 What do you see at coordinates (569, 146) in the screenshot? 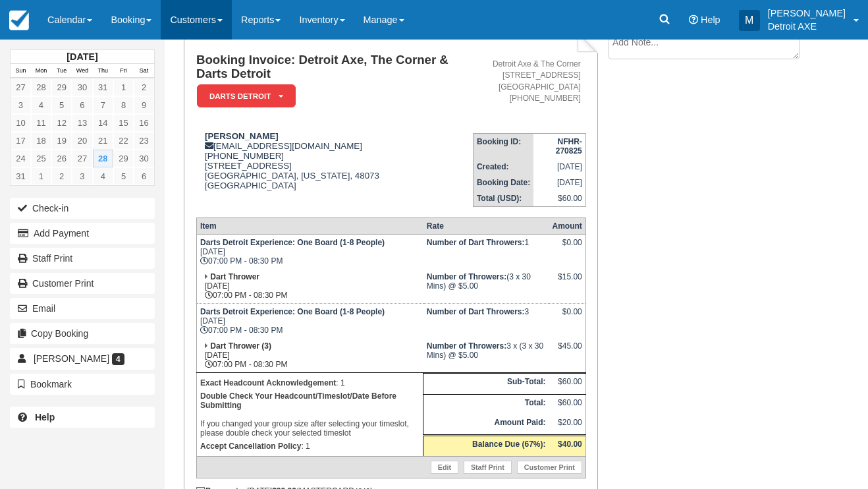
I see `strong: NFHR-270825` at bounding box center [569, 146].